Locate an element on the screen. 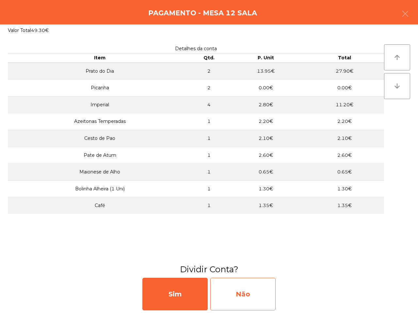 This screenshot has height=313, width=418. td: Pate de Atum is located at coordinates (100, 155).